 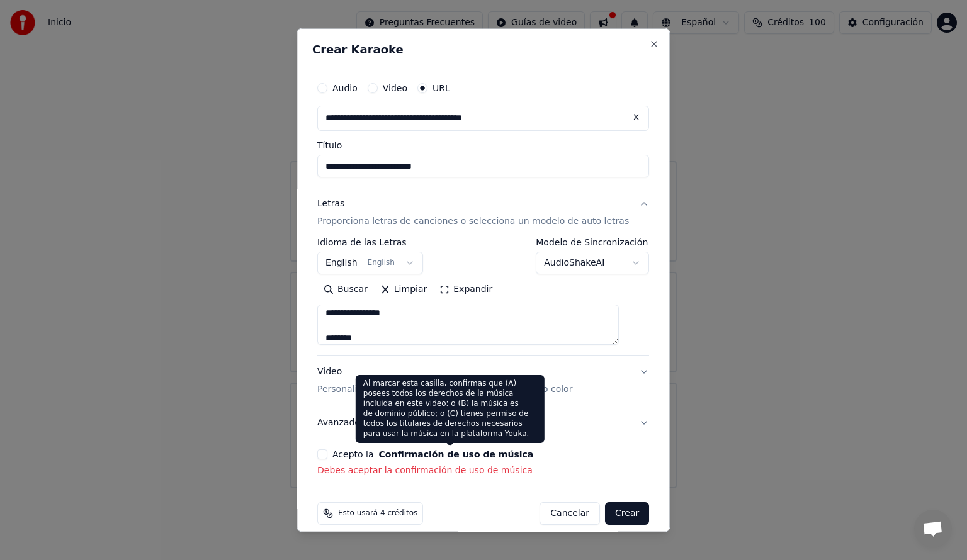 What do you see at coordinates (395, 88) in the screenshot?
I see `label: Video` at bounding box center [395, 88].